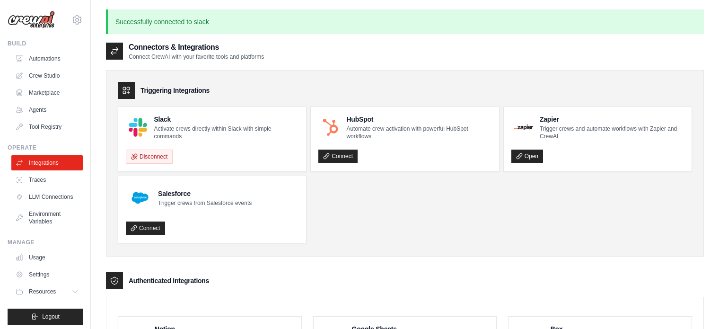 Image resolution: width=719 pixels, height=329 pixels. What do you see at coordinates (47, 217) in the screenshot?
I see `a: Environment Variables` at bounding box center [47, 217].